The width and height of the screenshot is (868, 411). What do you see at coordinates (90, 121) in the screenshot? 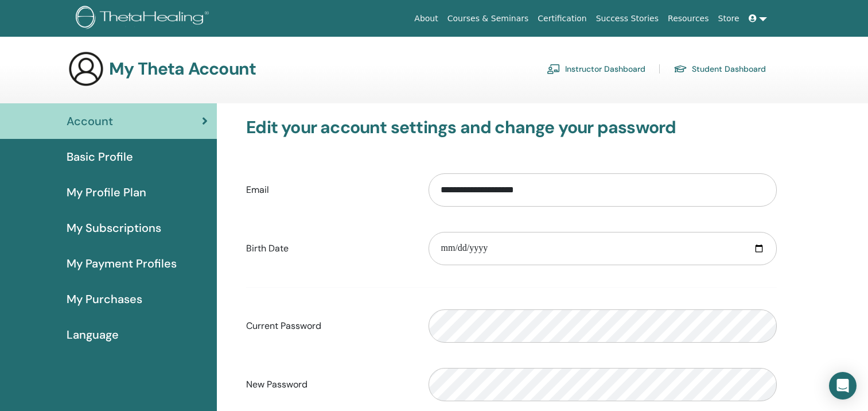
I see `span: Account` at bounding box center [90, 121].